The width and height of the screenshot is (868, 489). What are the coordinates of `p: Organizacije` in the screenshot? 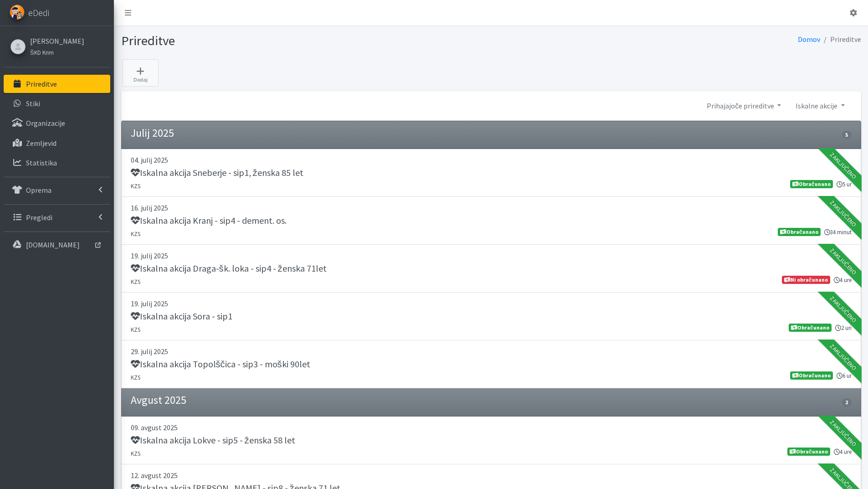 It's located at (45, 123).